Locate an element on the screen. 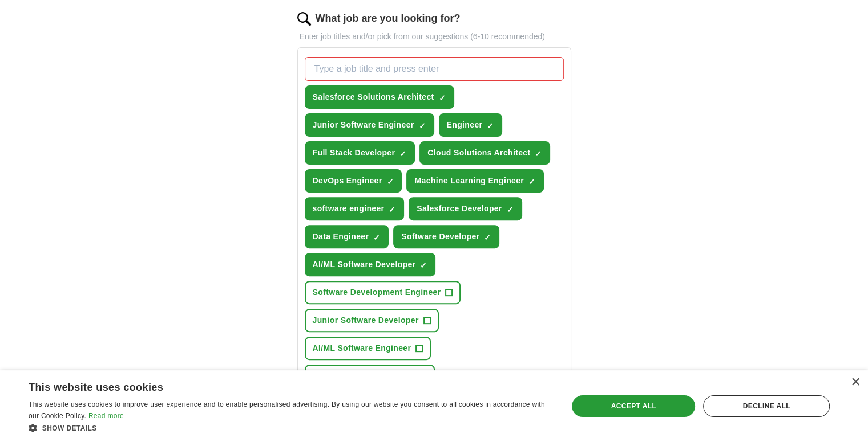 This screenshot has height=442, width=868. div: Close is located at coordinates (854, 383).